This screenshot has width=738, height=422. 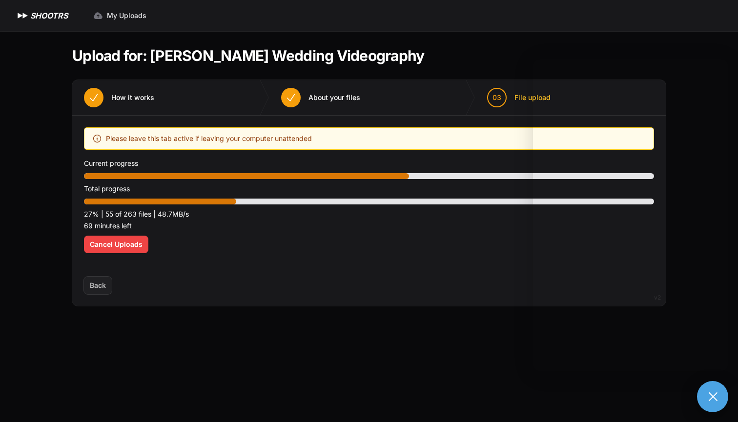 What do you see at coordinates (369, 164) in the screenshot?
I see `p: Current progress` at bounding box center [369, 164].